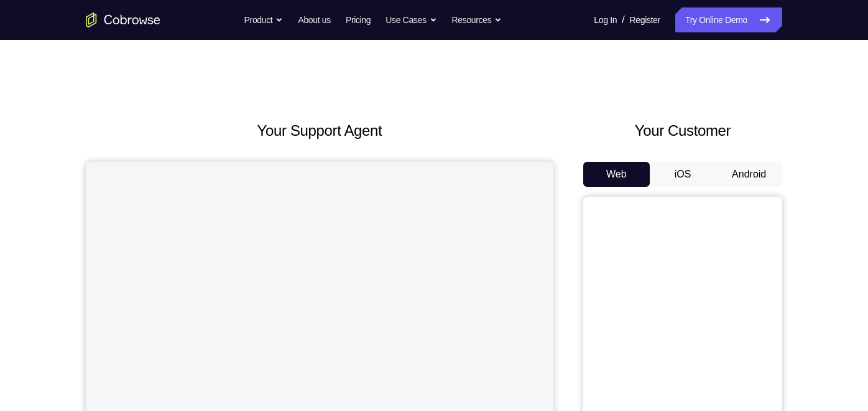 This screenshot has height=411, width=868. I want to click on button: Web, so click(616, 174).